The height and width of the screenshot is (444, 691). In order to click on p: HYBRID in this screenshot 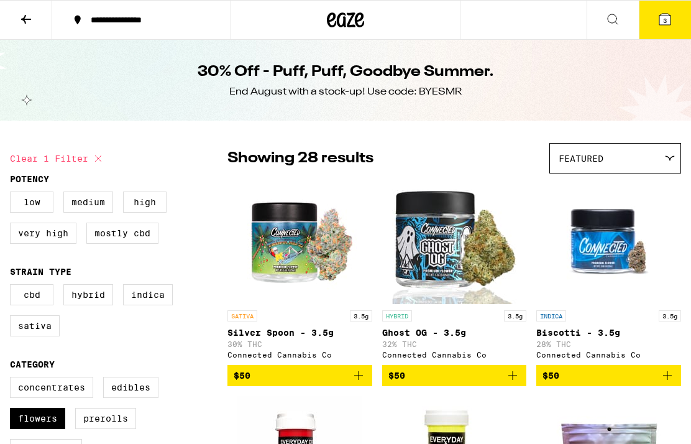, I will do `click(397, 316)`.